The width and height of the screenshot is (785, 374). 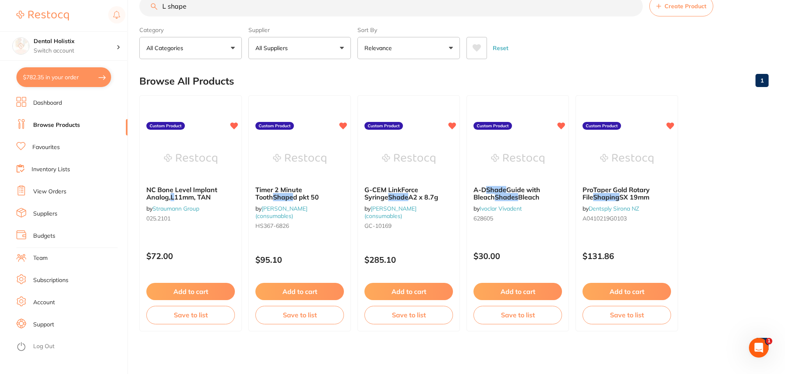 What do you see at coordinates (616, 193) in the screenshot?
I see `span: ProTaper Gold Rotary File` at bounding box center [616, 193].